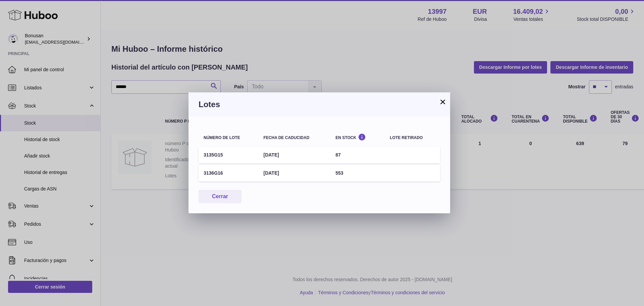 Image resolution: width=644 pixels, height=306 pixels. I want to click on div: Fecha de caducidad, so click(294, 137).